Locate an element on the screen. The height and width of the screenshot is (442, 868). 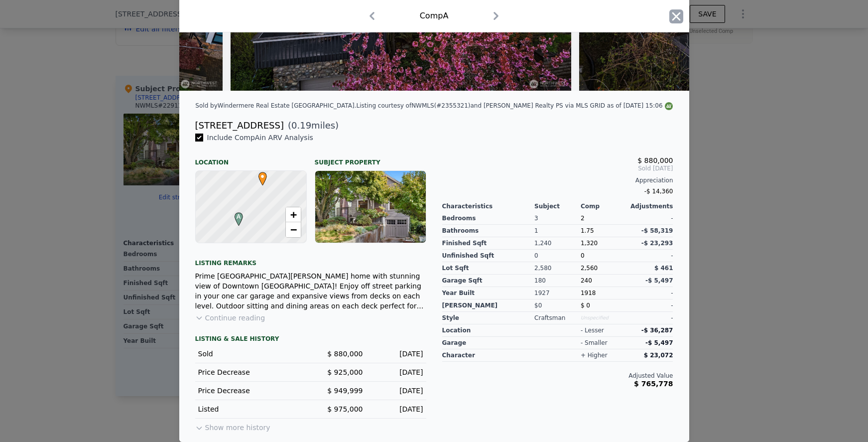
span: Include Comp A in ARV Analysis is located at coordinates (260, 137).